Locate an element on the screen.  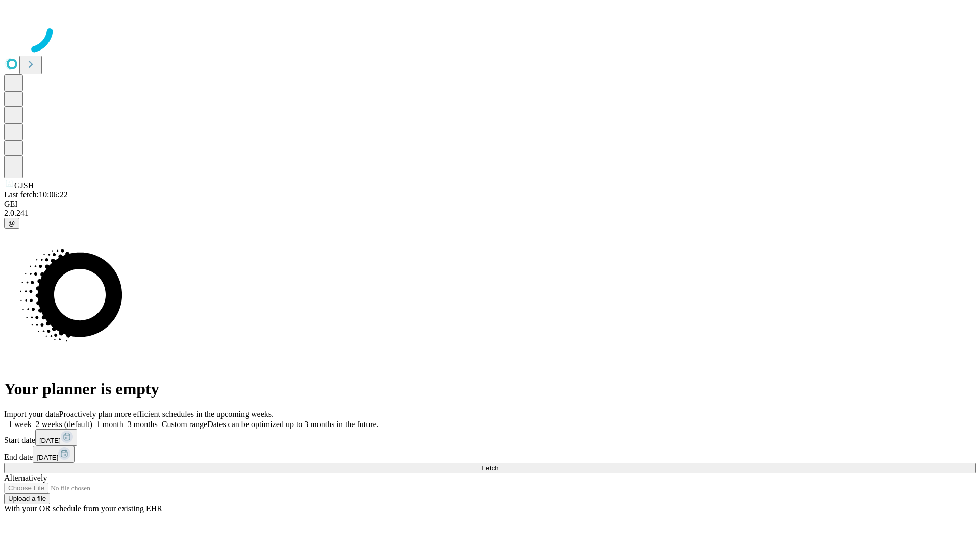
button: Fetch is located at coordinates (490, 468).